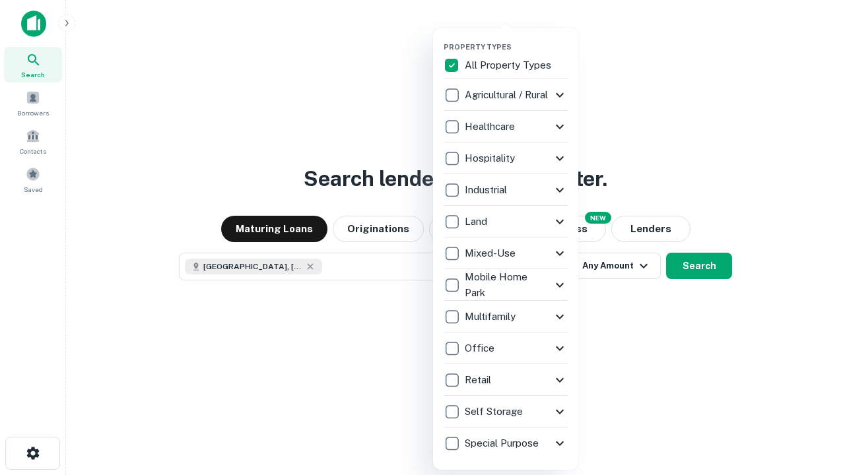 The width and height of the screenshot is (845, 475). What do you see at coordinates (508, 95) in the screenshot?
I see `p: Agricultural / Rural` at bounding box center [508, 95].